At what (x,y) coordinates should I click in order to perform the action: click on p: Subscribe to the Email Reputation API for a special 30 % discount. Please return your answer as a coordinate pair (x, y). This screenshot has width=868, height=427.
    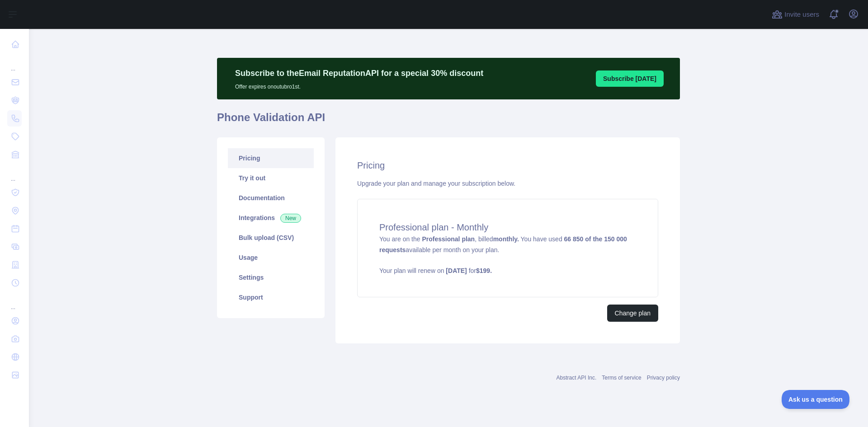
    Looking at the image, I should click on (359, 73).